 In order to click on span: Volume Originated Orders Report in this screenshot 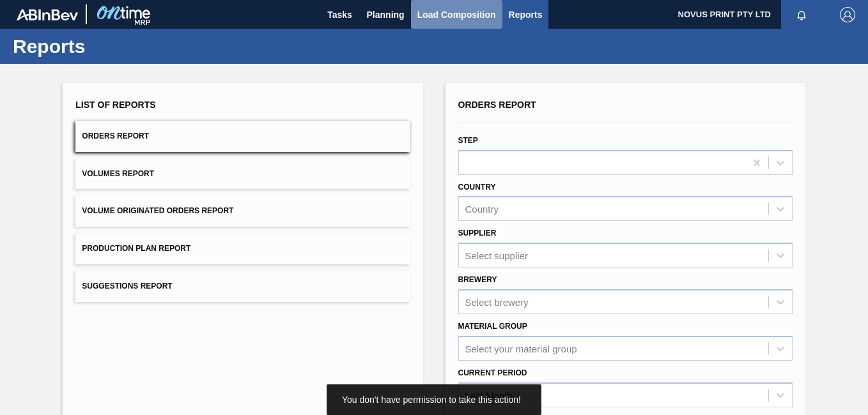, I will do `click(157, 210)`.